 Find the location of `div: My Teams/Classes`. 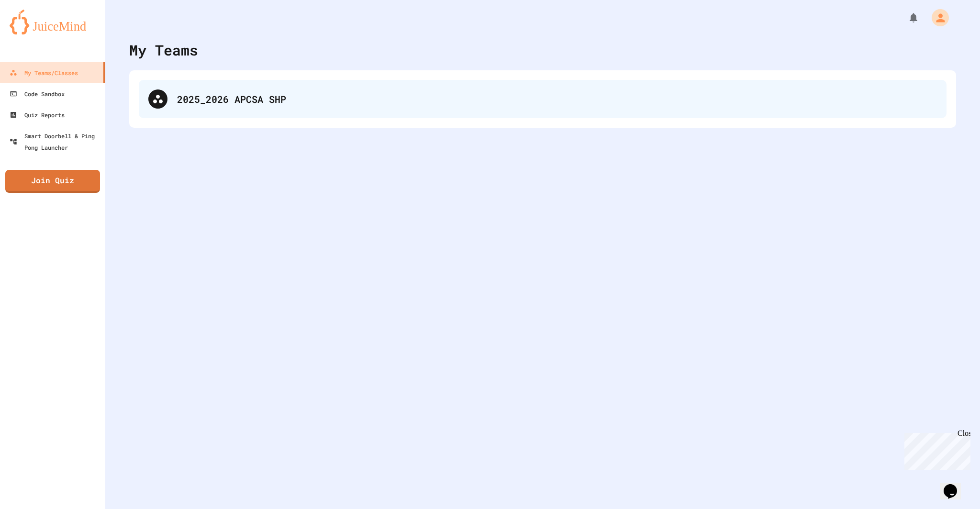

div: My Teams/Classes is located at coordinates (43, 73).